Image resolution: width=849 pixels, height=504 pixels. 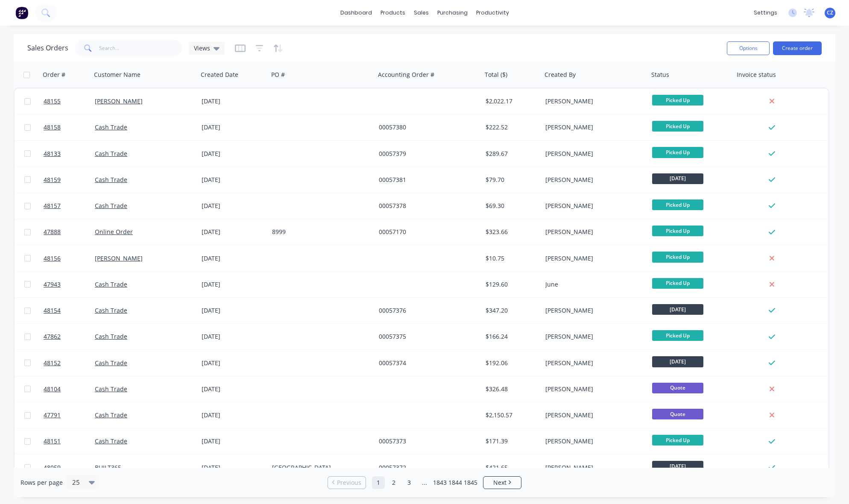 I want to click on a: Page 1843, so click(x=440, y=482).